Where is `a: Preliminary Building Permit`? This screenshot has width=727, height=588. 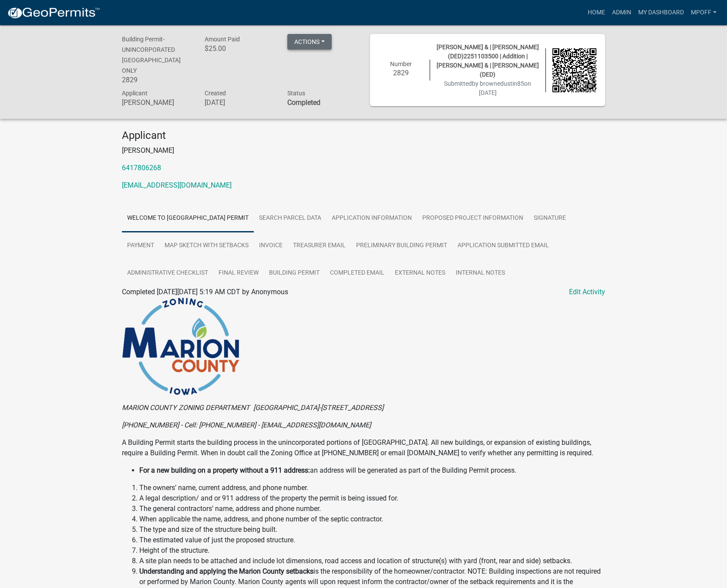
a: Preliminary Building Permit is located at coordinates (402, 246).